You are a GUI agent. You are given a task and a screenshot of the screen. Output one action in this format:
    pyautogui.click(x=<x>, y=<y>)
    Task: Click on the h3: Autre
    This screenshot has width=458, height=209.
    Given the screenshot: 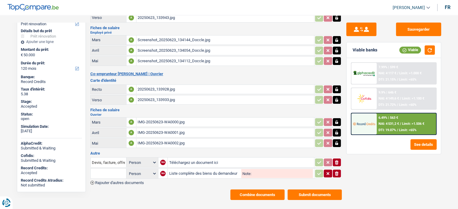 What is the action you would take?
    pyautogui.click(x=216, y=153)
    